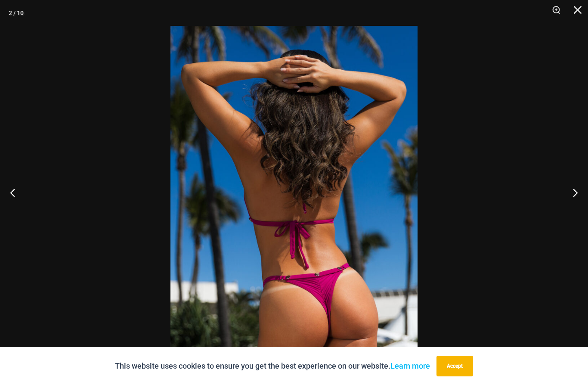  Describe the element at coordinates (571, 192) in the screenshot. I see `button: Next` at that location.